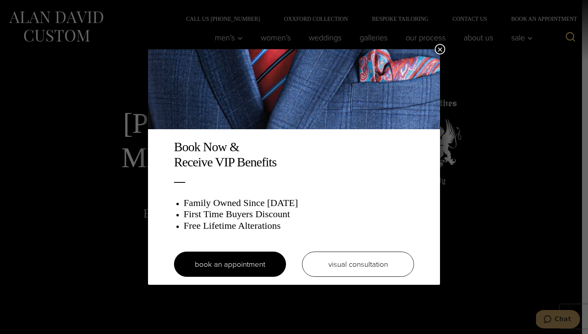 The width and height of the screenshot is (588, 334). Describe the element at coordinates (294, 154) in the screenshot. I see `h2: Book Now & Receive VIP Benefits` at that location.